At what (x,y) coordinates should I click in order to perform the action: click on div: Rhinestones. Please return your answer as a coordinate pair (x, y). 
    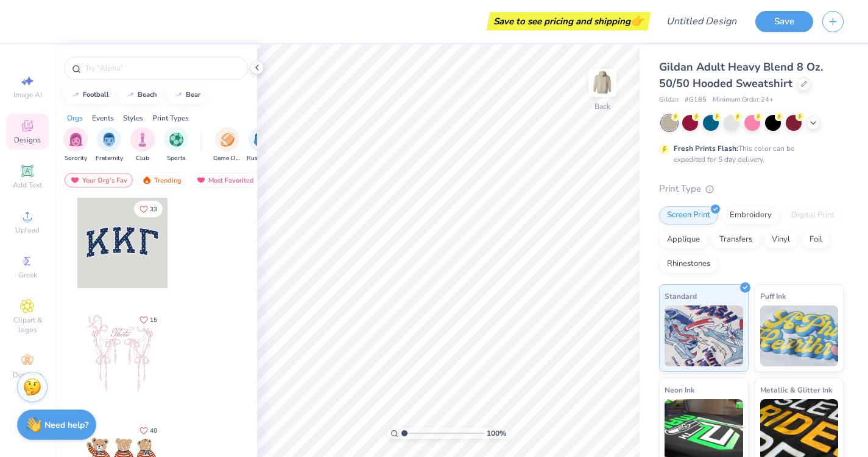
    Looking at the image, I should click on (688, 264).